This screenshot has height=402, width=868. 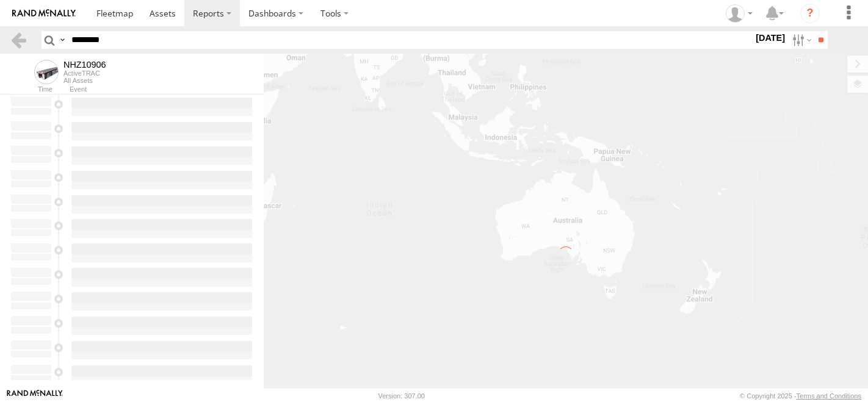 I want to click on a: Back to previous Page, so click(x=18, y=40).